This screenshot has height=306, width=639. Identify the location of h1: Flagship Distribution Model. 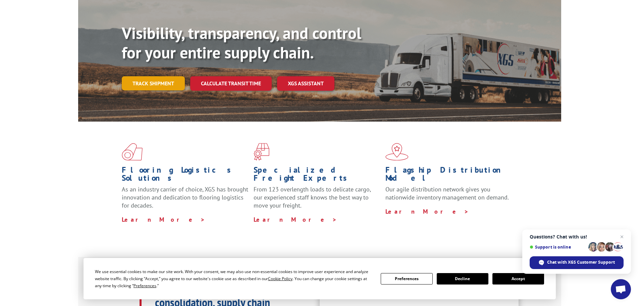
(449, 175).